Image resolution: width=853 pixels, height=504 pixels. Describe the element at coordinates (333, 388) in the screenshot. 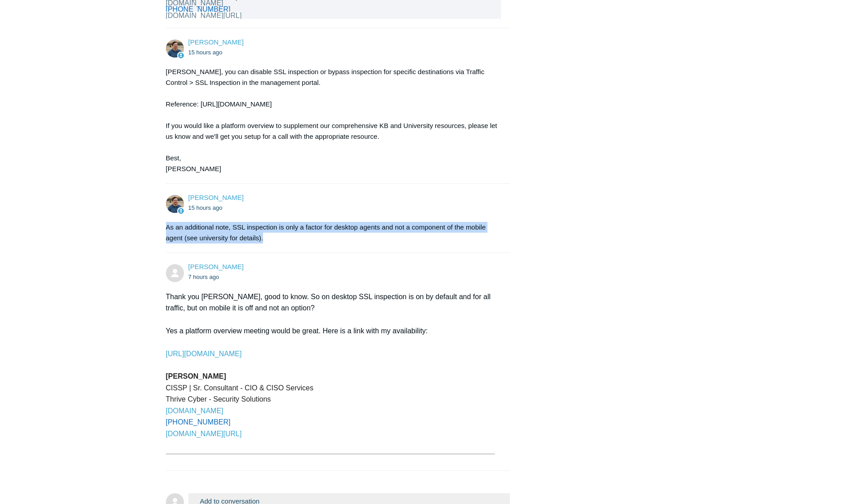

I see `div: CISSP | Sr. Consultant - CIO & CISO Services` at that location.